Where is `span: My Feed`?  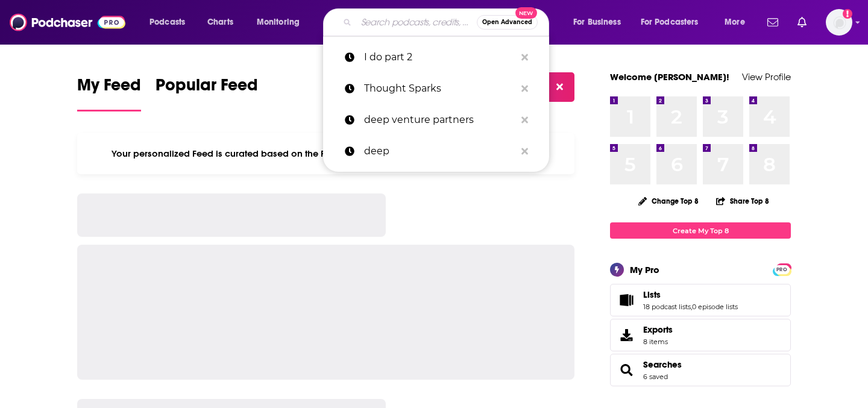 span: My Feed is located at coordinates (109, 88).